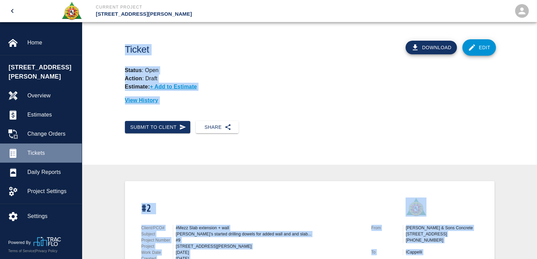  I want to click on p: Current Project, so click(200, 7).